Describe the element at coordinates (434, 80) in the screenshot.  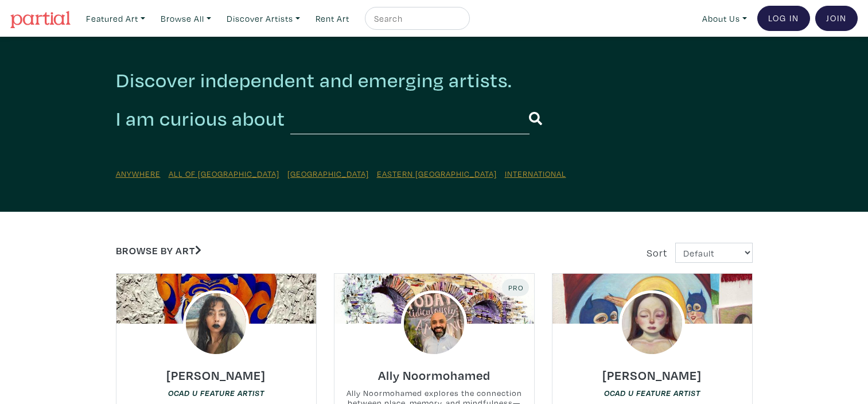
I see `h2: Discover independent and emerging artists.` at that location.